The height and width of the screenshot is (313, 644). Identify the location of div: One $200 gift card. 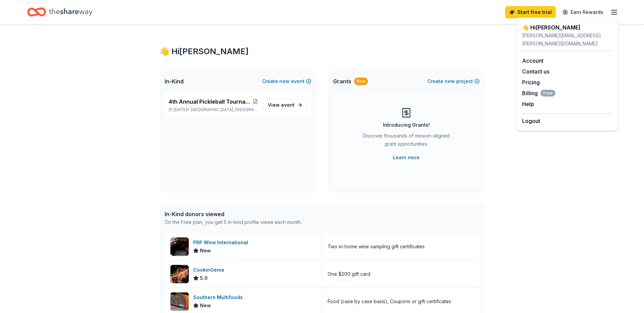
(349, 275).